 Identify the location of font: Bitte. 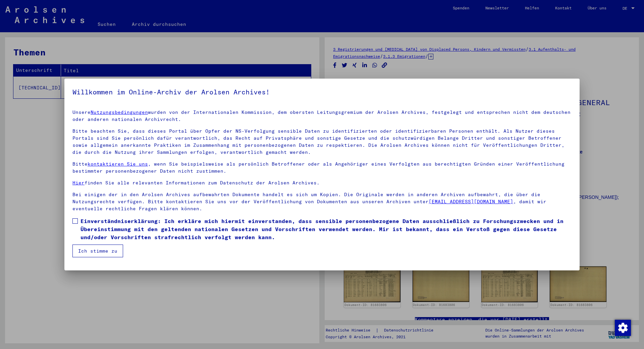
(80, 164).